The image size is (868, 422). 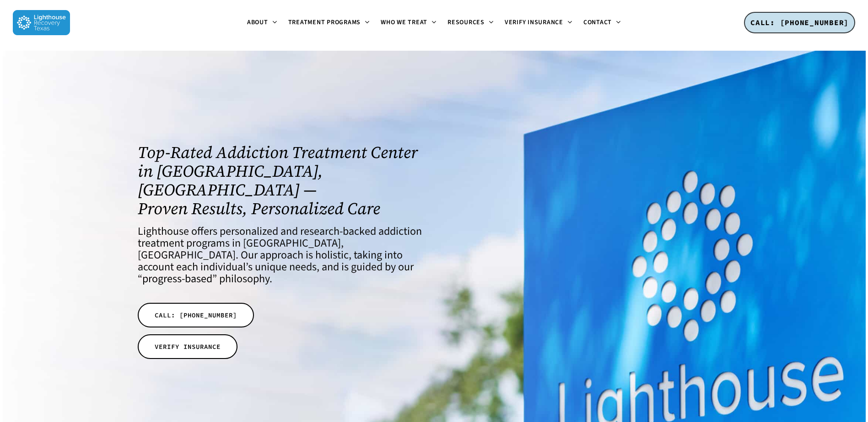 I want to click on a: Treatment Programs, so click(x=329, y=23).